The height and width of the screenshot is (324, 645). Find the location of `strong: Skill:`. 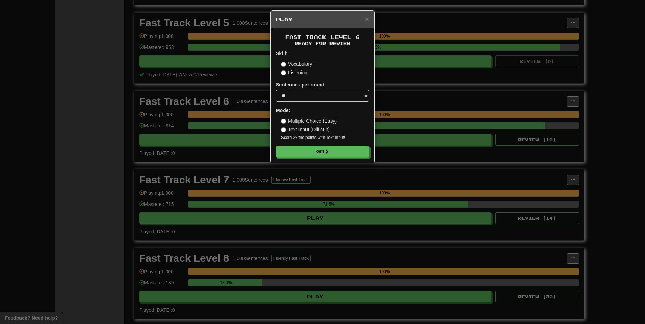

strong: Skill: is located at coordinates (281, 54).